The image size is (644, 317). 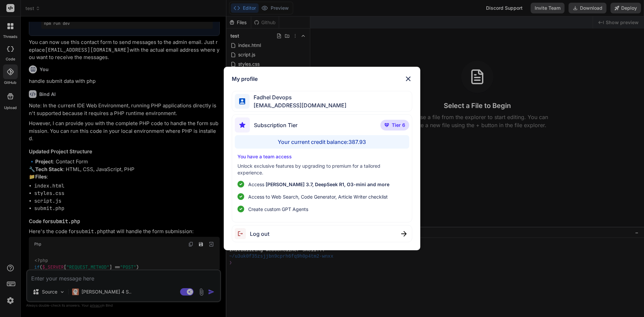 I want to click on div: Your current credit balance: 387.93, so click(x=322, y=142).